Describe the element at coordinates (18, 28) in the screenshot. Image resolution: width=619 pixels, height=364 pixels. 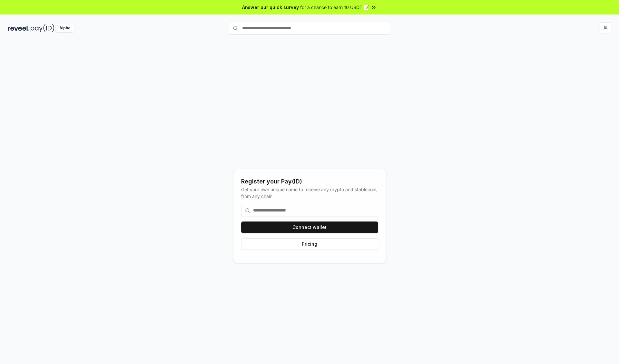
I see `img: reveel_dark` at that location.